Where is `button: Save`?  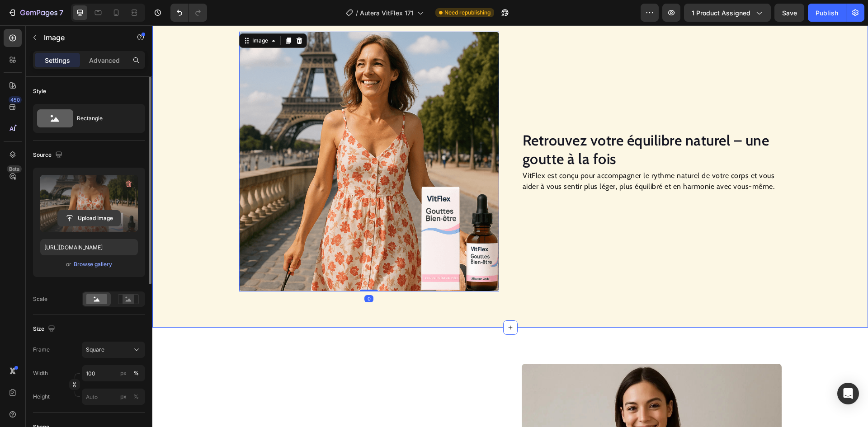 button: Save is located at coordinates (789, 13).